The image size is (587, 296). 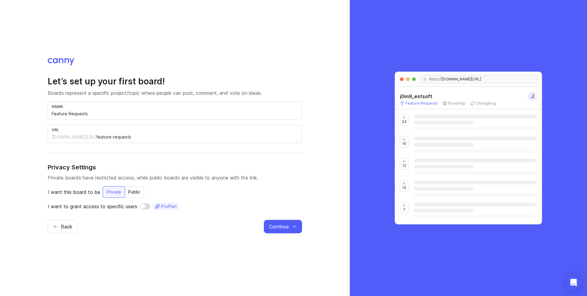 I want to click on p: 10, so click(x=404, y=188).